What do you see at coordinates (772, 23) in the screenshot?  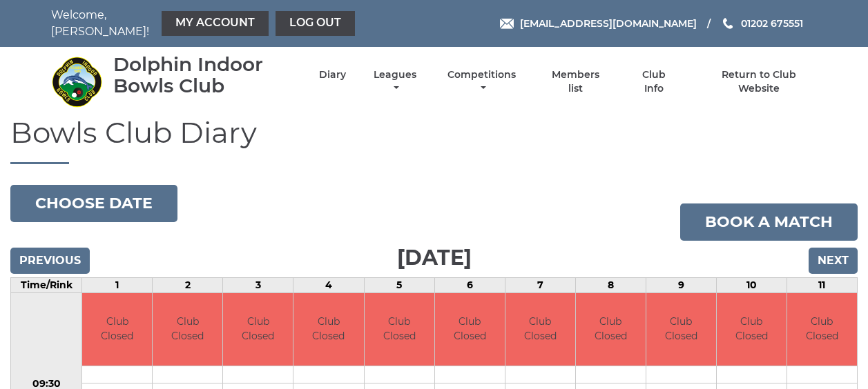 I see `span: 01202 675551` at bounding box center [772, 23].